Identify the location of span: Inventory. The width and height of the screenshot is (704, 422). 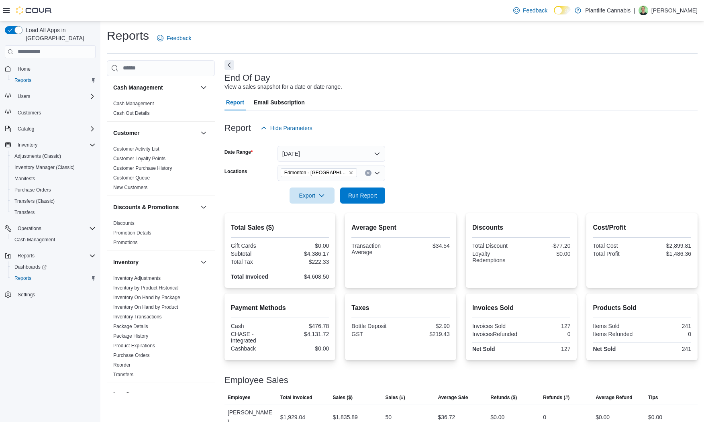
(27, 145).